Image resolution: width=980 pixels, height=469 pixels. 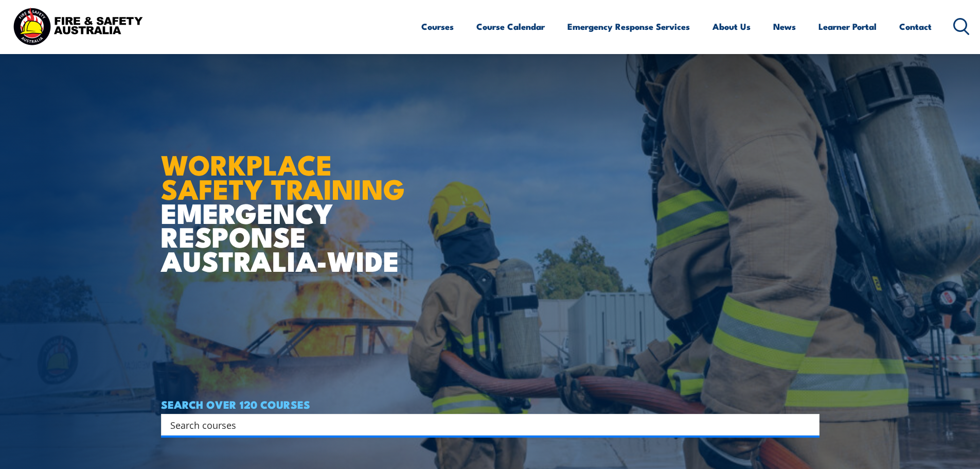 I want to click on a: Courses, so click(x=437, y=27).